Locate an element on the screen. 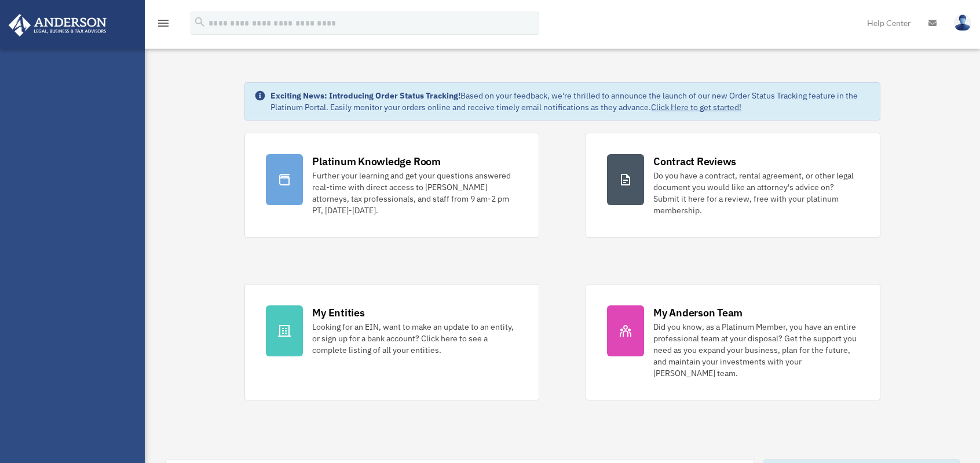 The height and width of the screenshot is (463, 980). img: Anderson Advisors Platinum Portal is located at coordinates (58, 25).